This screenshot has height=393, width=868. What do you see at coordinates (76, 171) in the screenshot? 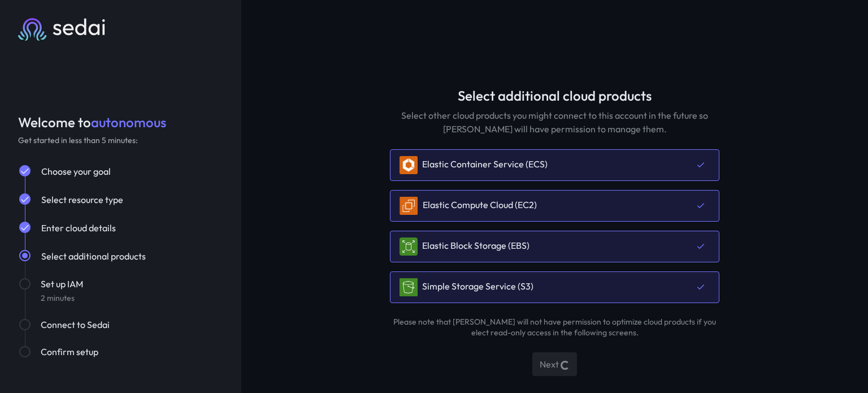
I see `button: Choose your goal` at bounding box center [76, 171].